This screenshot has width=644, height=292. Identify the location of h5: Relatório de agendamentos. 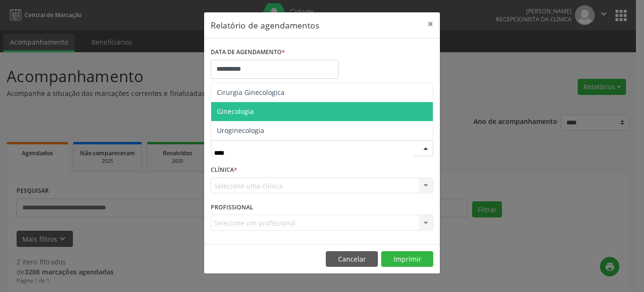
(265, 25).